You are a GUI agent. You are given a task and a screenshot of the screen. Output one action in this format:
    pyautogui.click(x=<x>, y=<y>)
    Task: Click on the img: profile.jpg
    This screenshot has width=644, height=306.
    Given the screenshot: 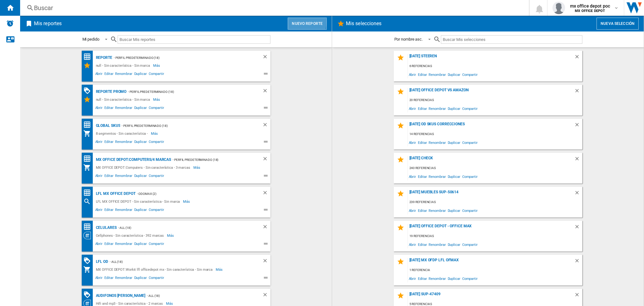 What is the action you would take?
    pyautogui.click(x=559, y=8)
    